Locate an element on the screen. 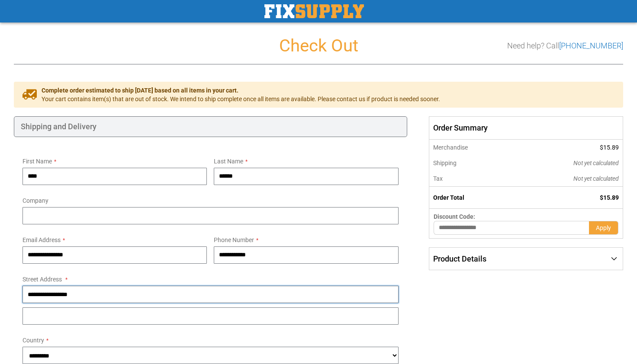 Image resolution: width=637 pixels, height=364 pixels. h1: Check Out is located at coordinates (318, 46).